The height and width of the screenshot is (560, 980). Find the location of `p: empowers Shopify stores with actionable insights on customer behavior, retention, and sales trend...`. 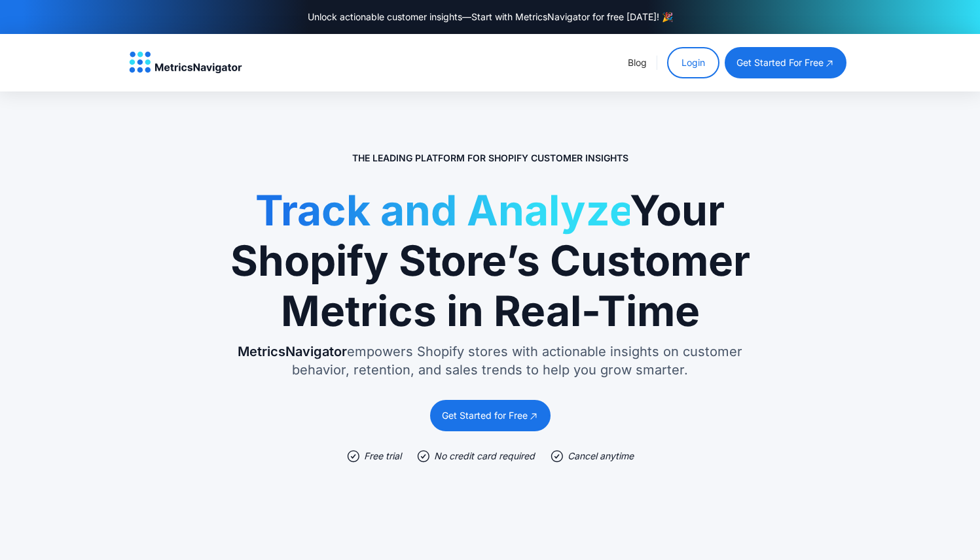

p: empowers Shopify stores with actionable insights on customer behavior, retention, and sales trend... is located at coordinates (490, 361).